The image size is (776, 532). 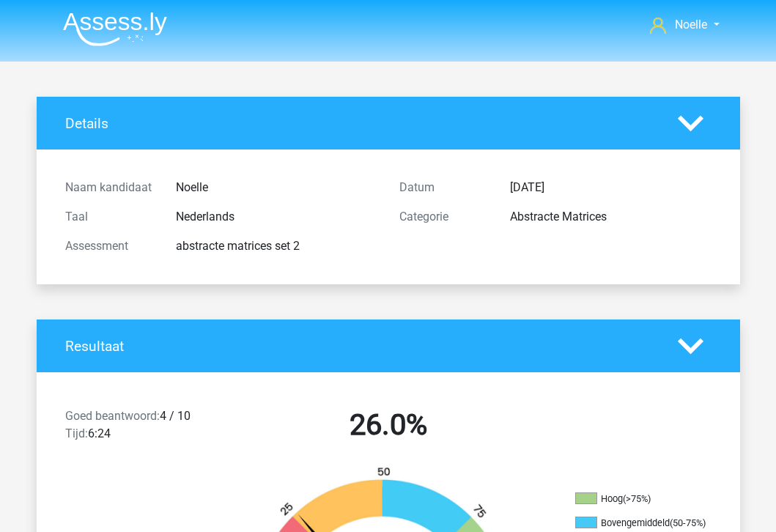 What do you see at coordinates (687, 523) in the screenshot?
I see `div: (50-75%)` at bounding box center [687, 523].